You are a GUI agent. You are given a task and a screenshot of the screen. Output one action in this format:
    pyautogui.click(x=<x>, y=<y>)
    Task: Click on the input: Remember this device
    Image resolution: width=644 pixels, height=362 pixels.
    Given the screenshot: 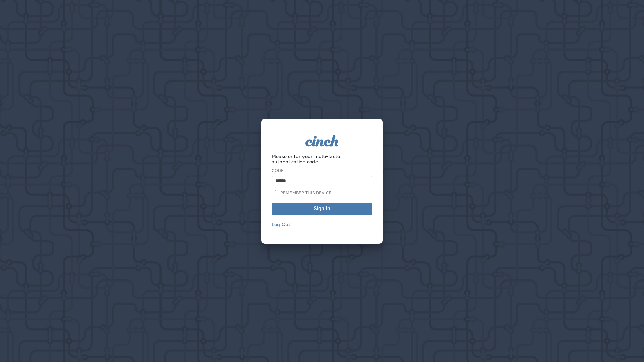 What is the action you would take?
    pyautogui.click(x=274, y=192)
    